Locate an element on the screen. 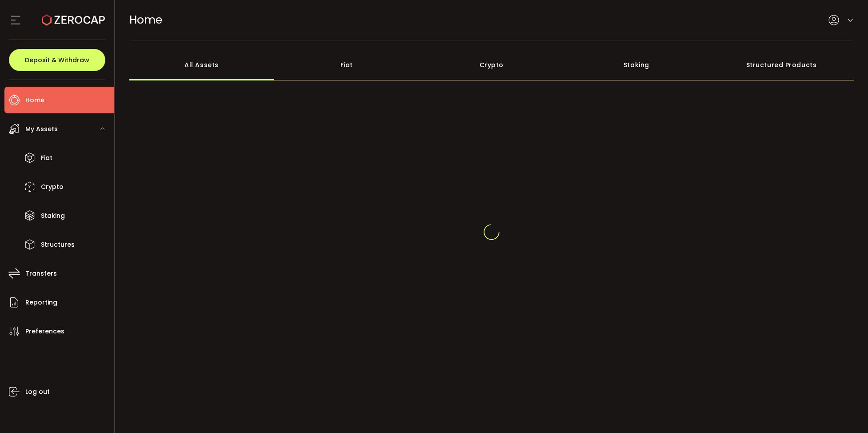  span: Staking is located at coordinates (53, 216).